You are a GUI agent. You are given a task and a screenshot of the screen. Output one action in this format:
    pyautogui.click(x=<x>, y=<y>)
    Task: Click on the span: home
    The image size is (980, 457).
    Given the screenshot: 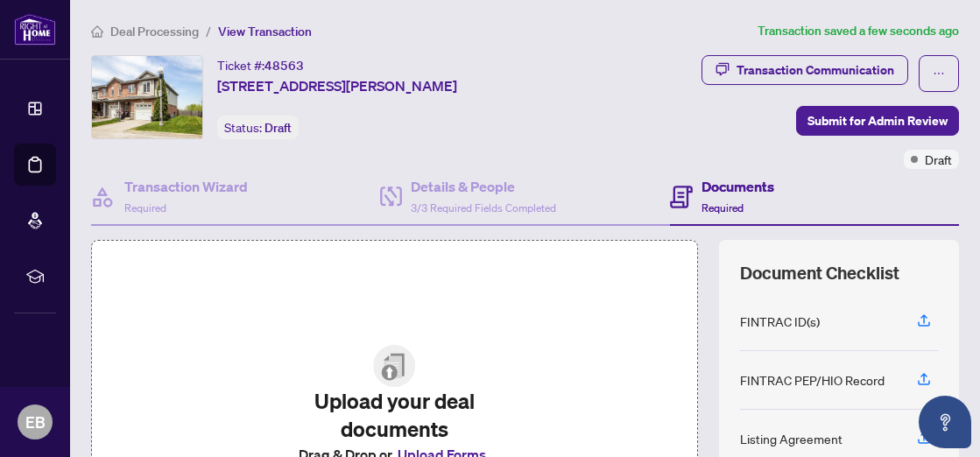 What is the action you would take?
    pyautogui.click(x=97, y=32)
    